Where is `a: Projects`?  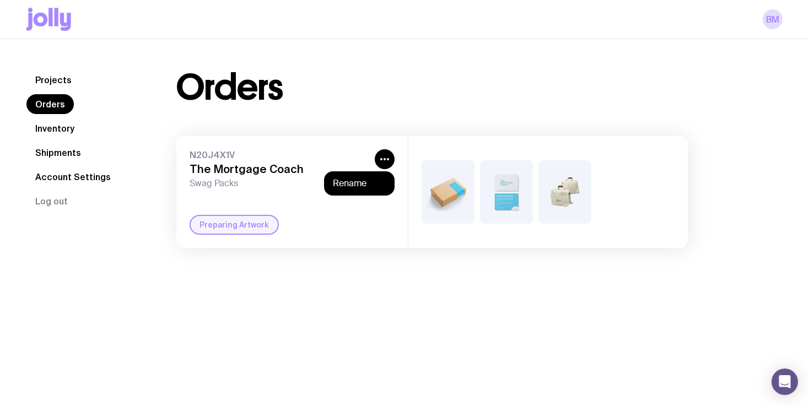 a: Projects is located at coordinates (53, 80).